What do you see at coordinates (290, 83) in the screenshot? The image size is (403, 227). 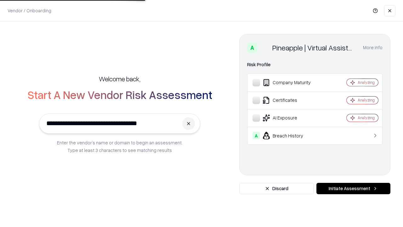 I see `div: Company Maturity` at bounding box center [290, 83].